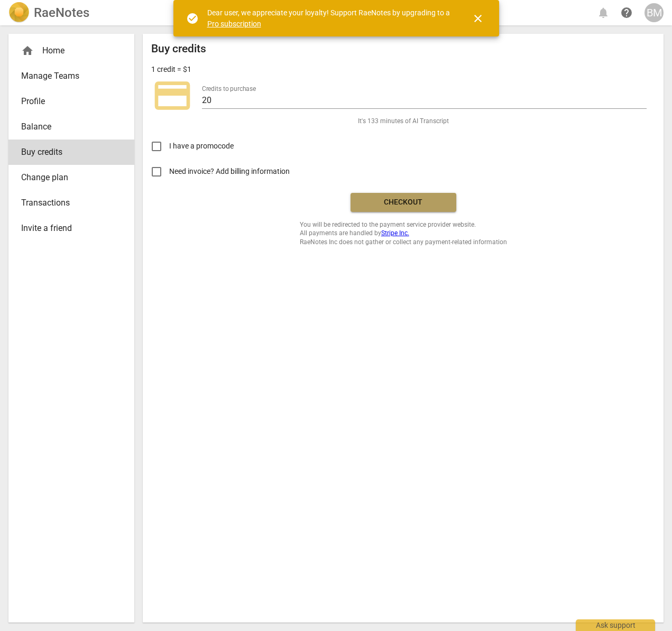 This screenshot has height=631, width=672. Describe the element at coordinates (616, 625) in the screenshot. I see `div: Ask support` at that location.